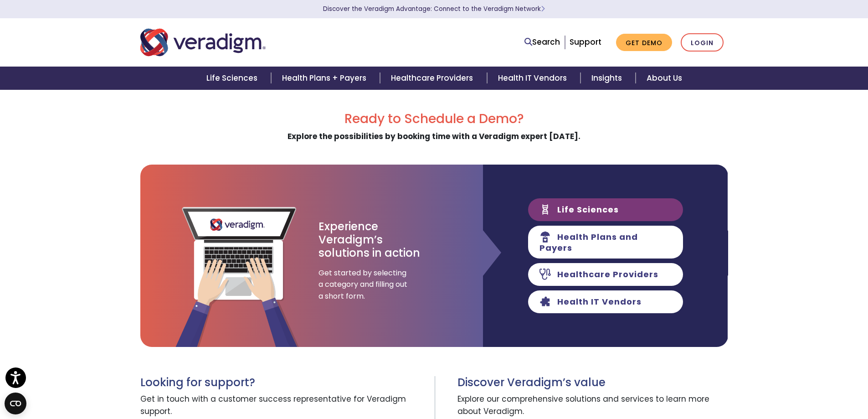 The width and height of the screenshot is (868, 419). I want to click on a: Support, so click(586, 42).